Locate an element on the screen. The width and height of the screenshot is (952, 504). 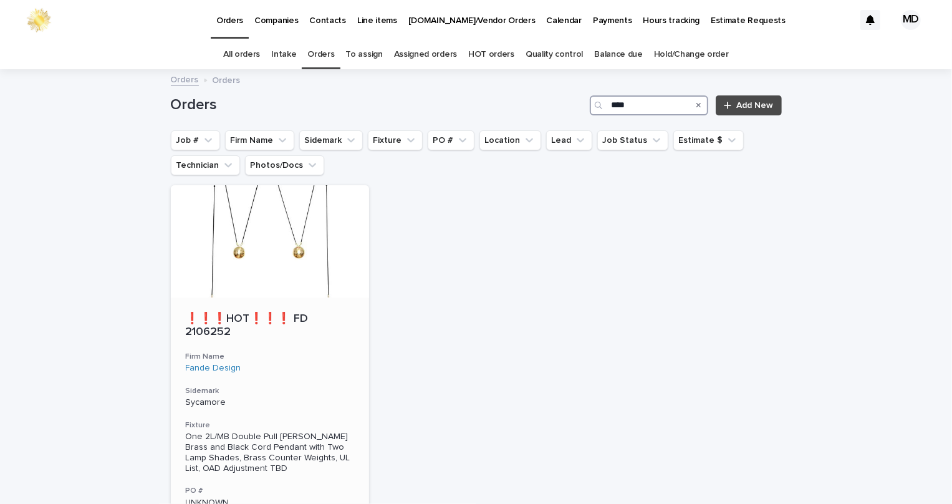
p: ❗❗❗HOT❗❗❗ FD 2106252 is located at coordinates (270, 325).